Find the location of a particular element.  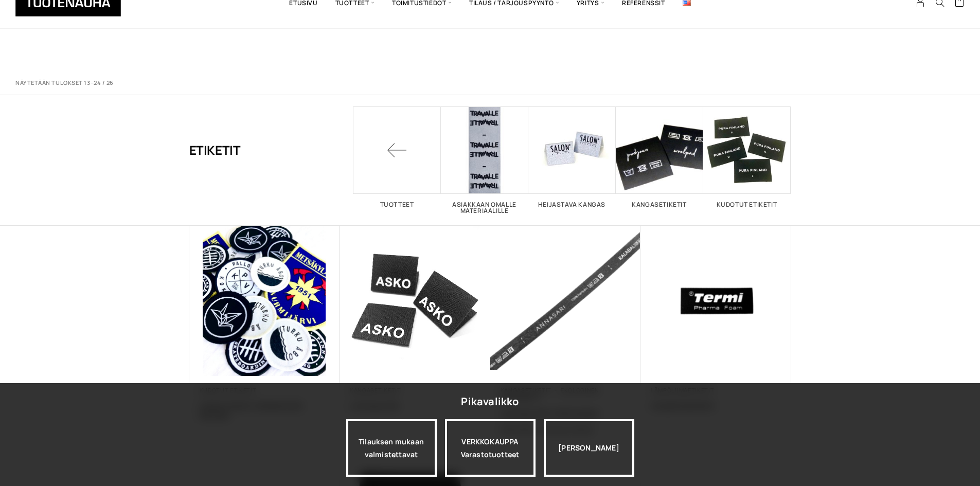

div: Pikavalikko is located at coordinates (490, 402).